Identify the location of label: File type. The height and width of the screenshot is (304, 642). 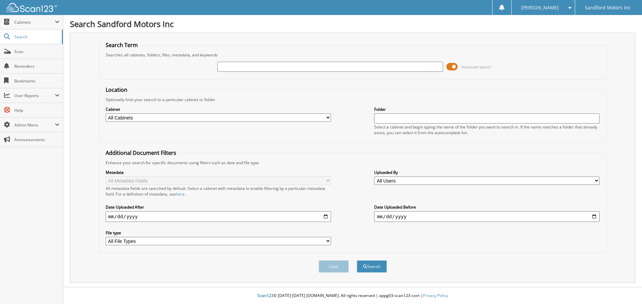
(218, 233).